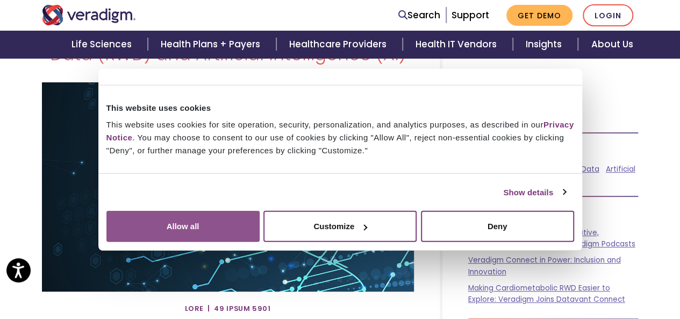 The height and width of the screenshot is (319, 680). What do you see at coordinates (89, 15) in the screenshot?
I see `a: Veradigm logo` at bounding box center [89, 15].